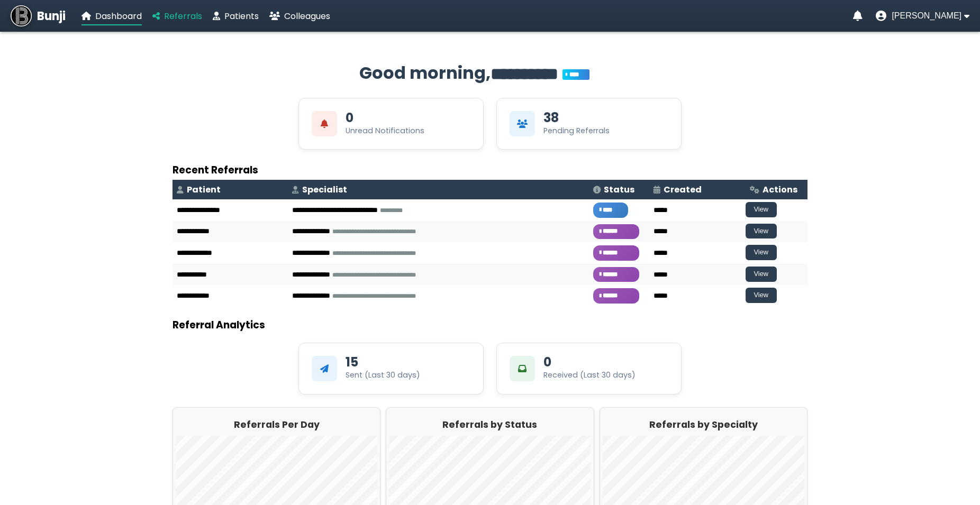  What do you see at coordinates (620, 189) in the screenshot?
I see `th: Status` at bounding box center [620, 189].